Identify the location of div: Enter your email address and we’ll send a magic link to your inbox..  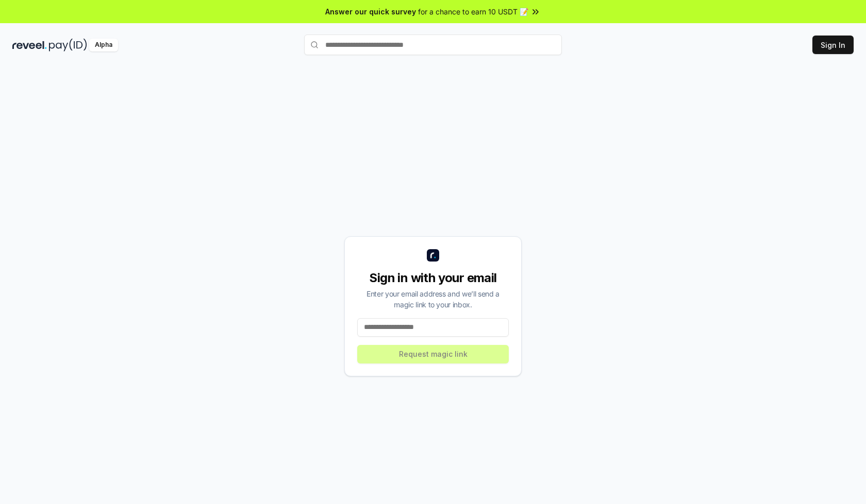
(433, 299).